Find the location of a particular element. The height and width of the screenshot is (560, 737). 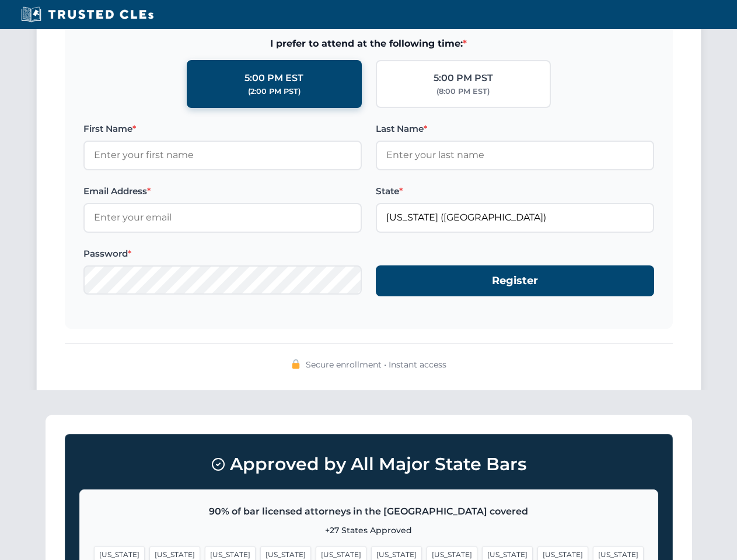

div: 5:00 PM EST is located at coordinates (274, 79).